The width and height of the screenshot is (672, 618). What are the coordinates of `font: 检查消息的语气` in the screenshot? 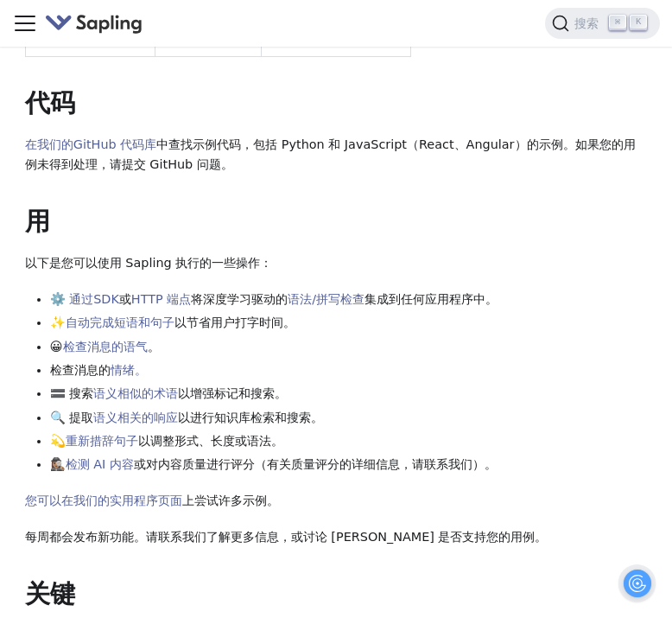 It's located at (106, 346).